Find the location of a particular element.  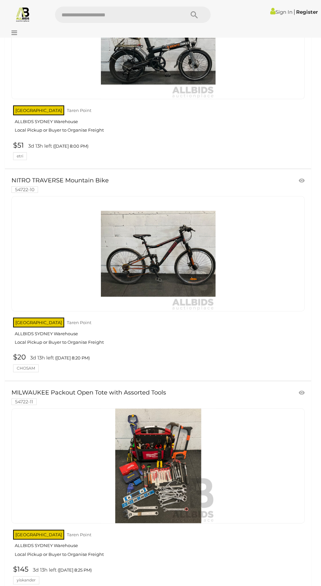

a: Register is located at coordinates (307, 12).